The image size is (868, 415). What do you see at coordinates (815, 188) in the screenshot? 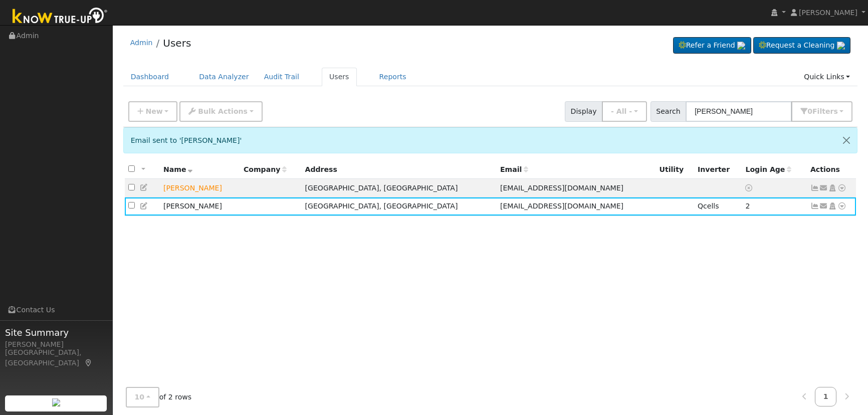
I see `a: Not connected` at bounding box center [815, 188].